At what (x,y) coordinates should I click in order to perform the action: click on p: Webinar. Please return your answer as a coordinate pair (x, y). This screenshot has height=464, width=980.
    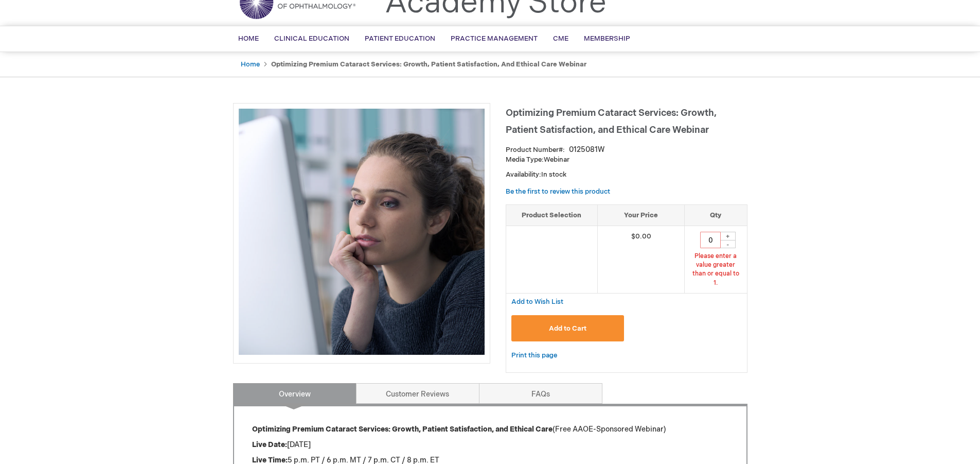
    Looking at the image, I should click on (627, 160).